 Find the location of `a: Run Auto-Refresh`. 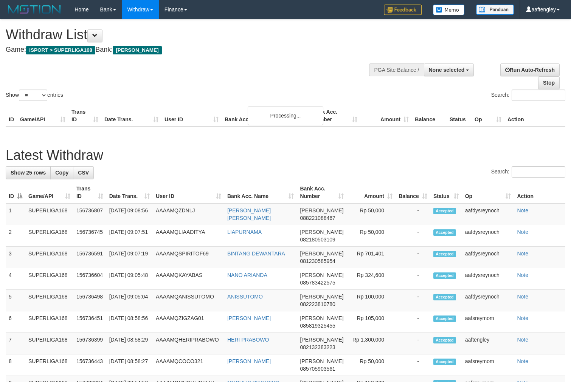

a: Run Auto-Refresh is located at coordinates (530, 70).